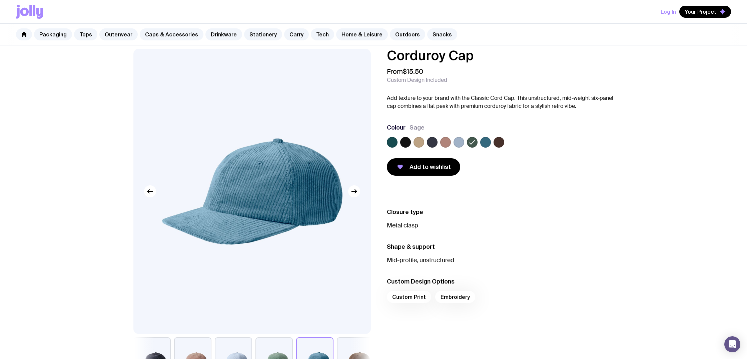 The height and width of the screenshot is (359, 747). What do you see at coordinates (323, 34) in the screenshot?
I see `a: Tech` at bounding box center [323, 34].